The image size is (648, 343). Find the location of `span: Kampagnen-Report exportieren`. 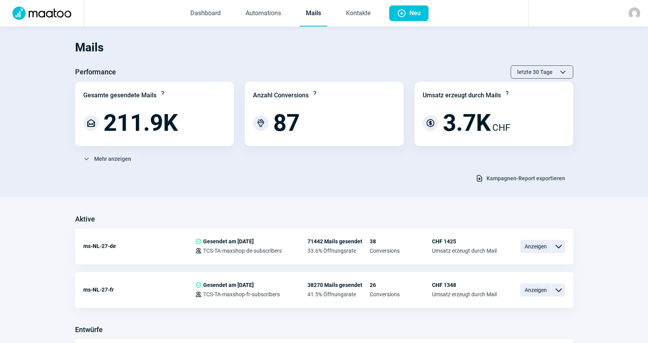

span: Kampagnen-Report exportieren is located at coordinates (526, 178).